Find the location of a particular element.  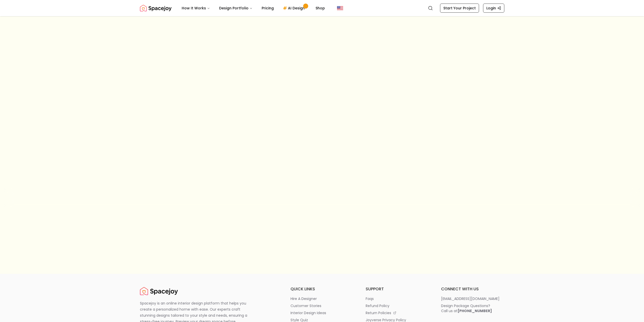

a: faqs is located at coordinates (397, 299).